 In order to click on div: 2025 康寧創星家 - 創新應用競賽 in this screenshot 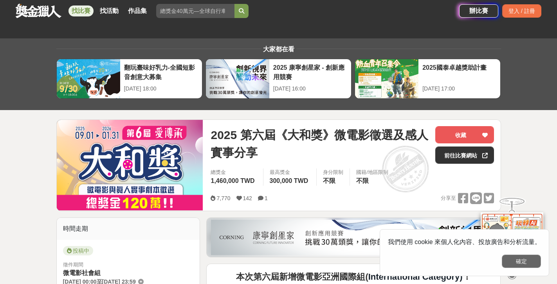, I will do `click(310, 72)`.